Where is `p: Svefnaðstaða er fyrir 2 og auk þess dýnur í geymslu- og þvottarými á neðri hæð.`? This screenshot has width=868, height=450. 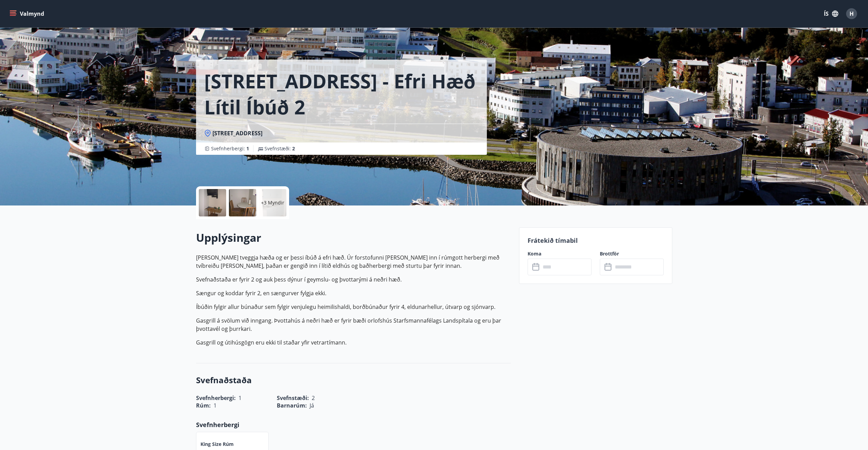 p: Svefnaðstaða er fyrir 2 og auk þess dýnur í geymslu- og þvottarými á neðri hæð. is located at coordinates (354, 279).